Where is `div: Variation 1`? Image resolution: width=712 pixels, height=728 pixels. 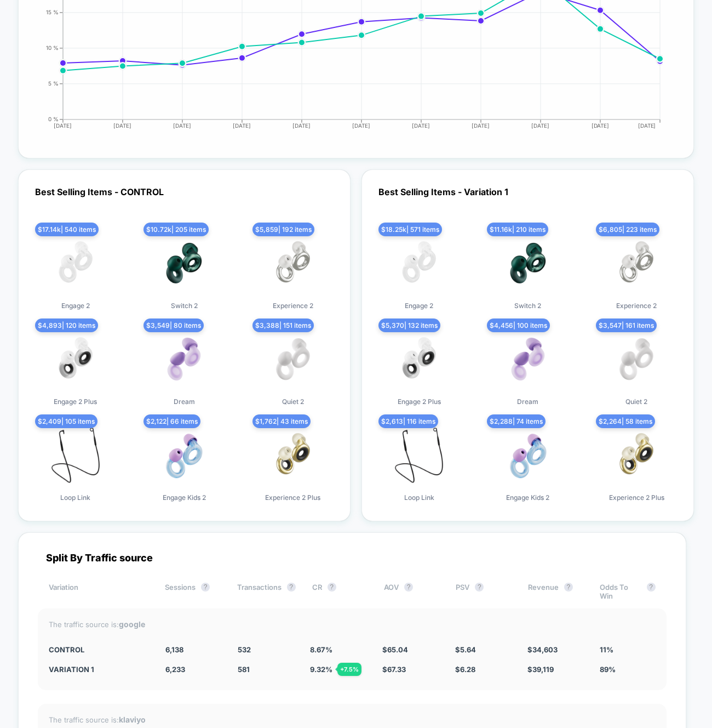
div: Variation 1 is located at coordinates (99, 669).